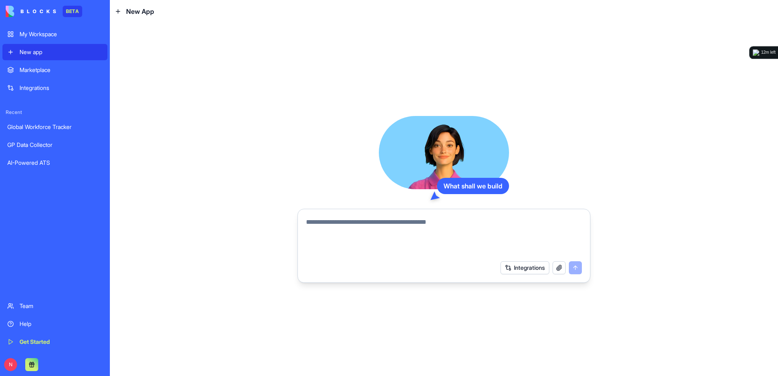 This screenshot has height=376, width=778. What do you see at coordinates (61, 70) in the screenshot?
I see `div: Marketplace` at bounding box center [61, 70].